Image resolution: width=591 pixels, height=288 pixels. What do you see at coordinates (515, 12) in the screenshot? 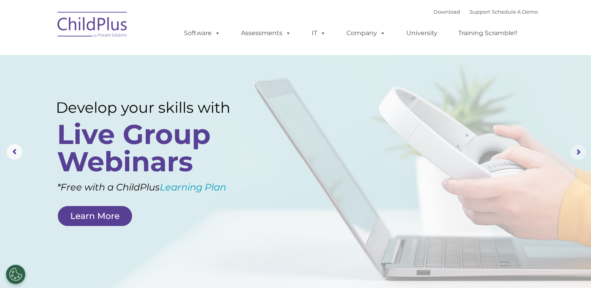
I see `a: Schedule A Demo` at bounding box center [515, 12].